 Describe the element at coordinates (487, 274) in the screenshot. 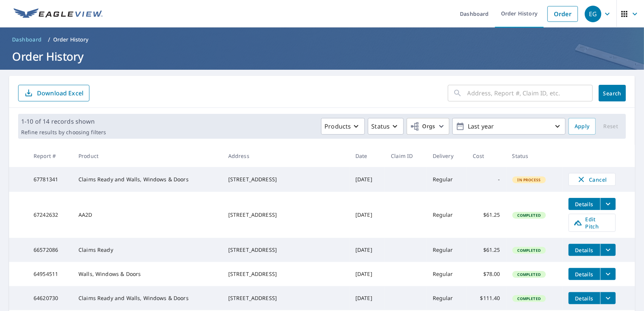

I see `td: $78.00` at that location.